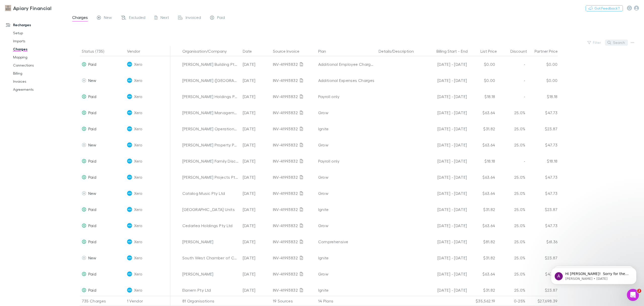  Describe the element at coordinates (8, 8) in the screenshot. I see `img: Apiary Financial's Logo` at that location.